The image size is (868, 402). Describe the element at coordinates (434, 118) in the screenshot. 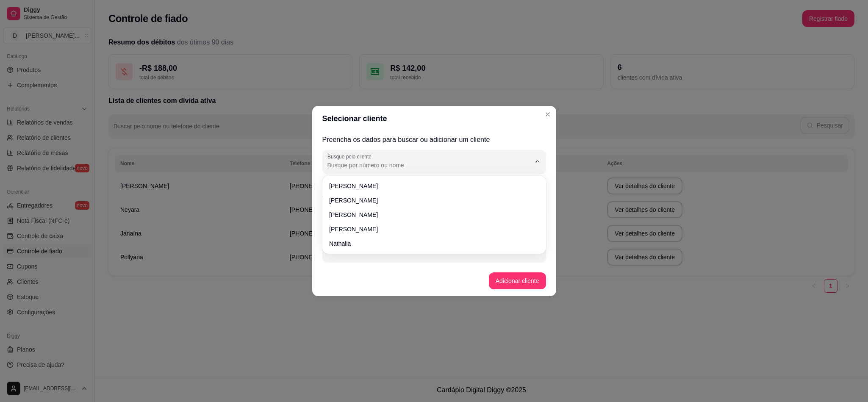

I see `header: Selecionar cliente` at that location.